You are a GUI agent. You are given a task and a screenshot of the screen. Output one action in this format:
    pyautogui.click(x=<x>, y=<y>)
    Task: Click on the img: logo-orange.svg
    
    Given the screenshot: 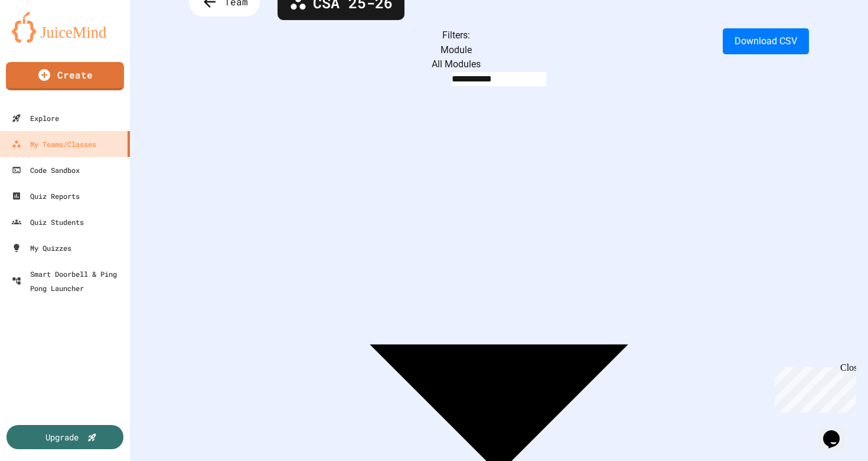 What is the action you would take?
    pyautogui.click(x=65, y=27)
    